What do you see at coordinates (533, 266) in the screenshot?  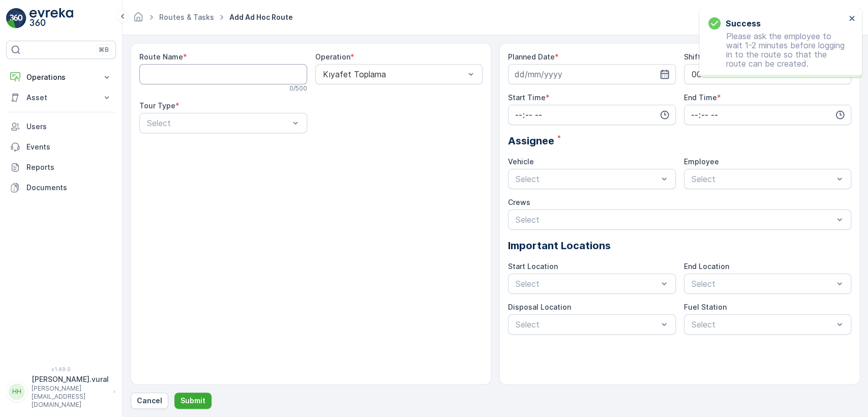 I see `label: Start Location` at bounding box center [533, 266].